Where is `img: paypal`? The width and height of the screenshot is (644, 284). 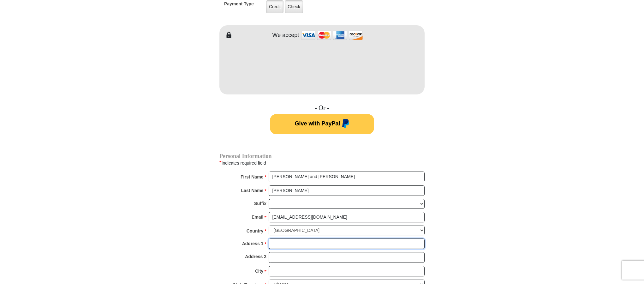
img: paypal is located at coordinates (345, 124).